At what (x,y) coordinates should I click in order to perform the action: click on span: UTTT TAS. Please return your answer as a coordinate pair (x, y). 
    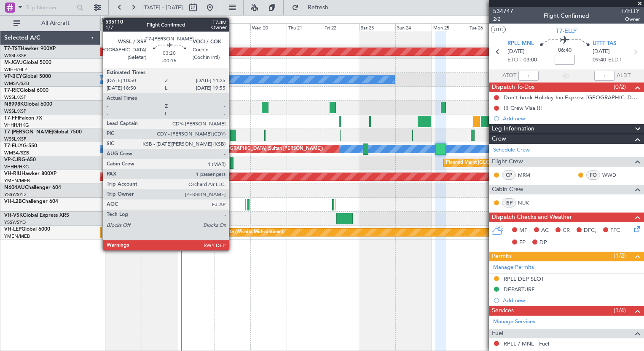
    Looking at the image, I should click on (604, 44).